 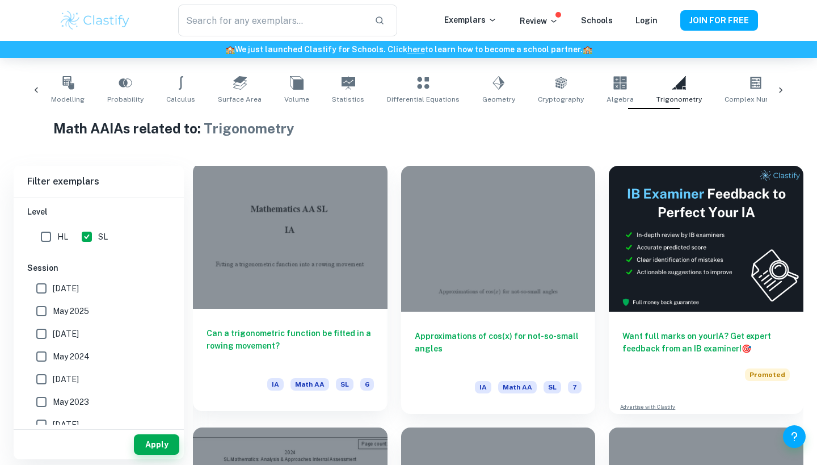 What do you see at coordinates (180, 99) in the screenshot?
I see `span: Calculus` at bounding box center [180, 99].